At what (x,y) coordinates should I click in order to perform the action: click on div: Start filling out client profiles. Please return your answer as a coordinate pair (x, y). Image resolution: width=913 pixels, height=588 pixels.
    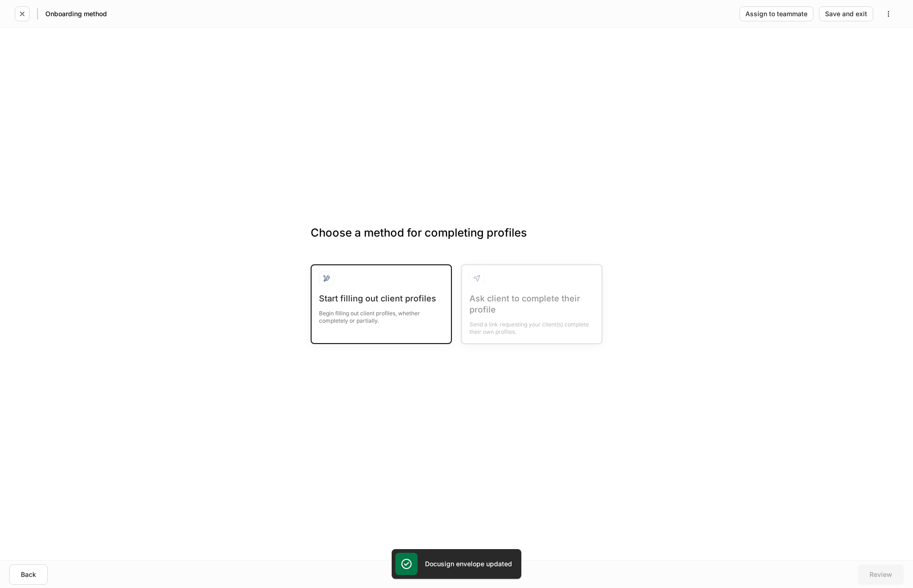
    Looking at the image, I should click on (381, 298).